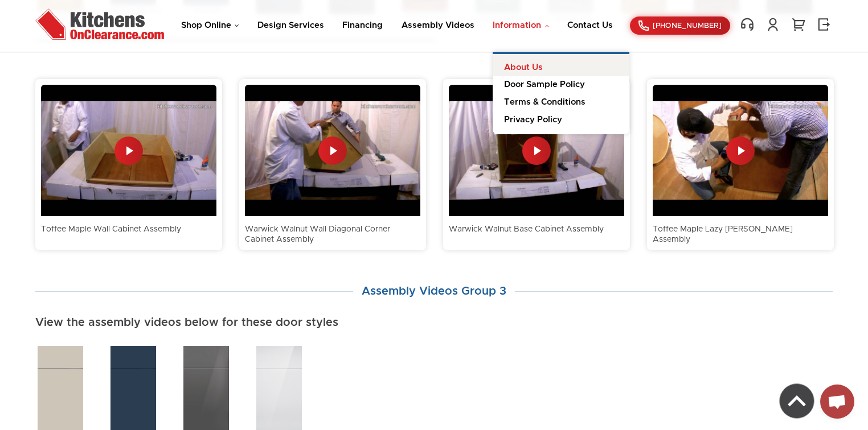 This screenshot has height=430, width=868. What do you see at coordinates (521, 25) in the screenshot?
I see `a: Information` at bounding box center [521, 25].